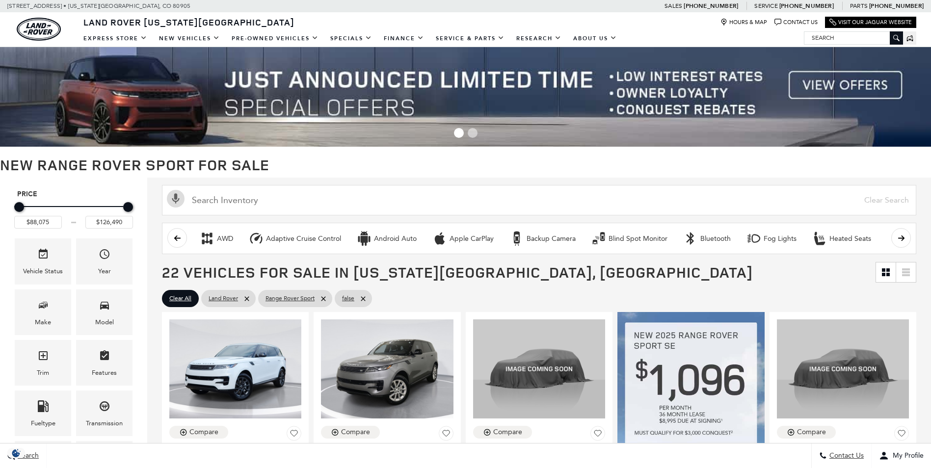 This screenshot has width=931, height=468. I want to click on div: Vehicle Status, so click(43, 271).